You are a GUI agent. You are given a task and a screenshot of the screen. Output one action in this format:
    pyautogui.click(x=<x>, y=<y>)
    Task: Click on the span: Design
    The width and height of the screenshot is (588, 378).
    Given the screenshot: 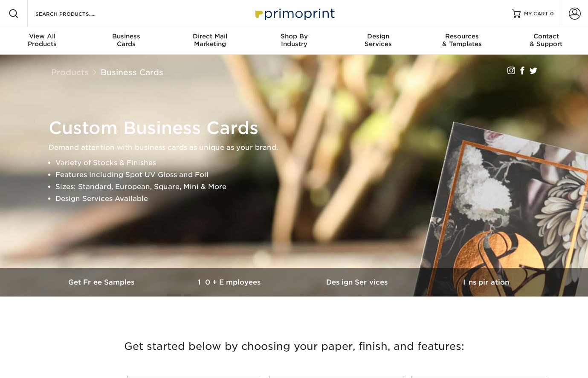 What is the action you would take?
    pyautogui.click(x=378, y=36)
    